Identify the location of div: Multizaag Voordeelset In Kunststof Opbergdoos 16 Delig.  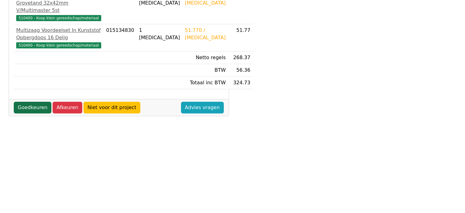
(59, 34).